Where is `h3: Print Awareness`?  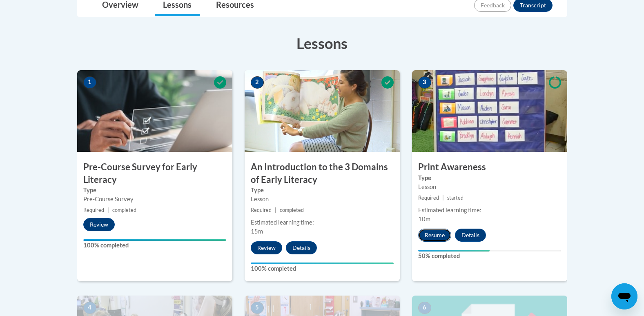
h3: Print Awareness is located at coordinates (489, 167).